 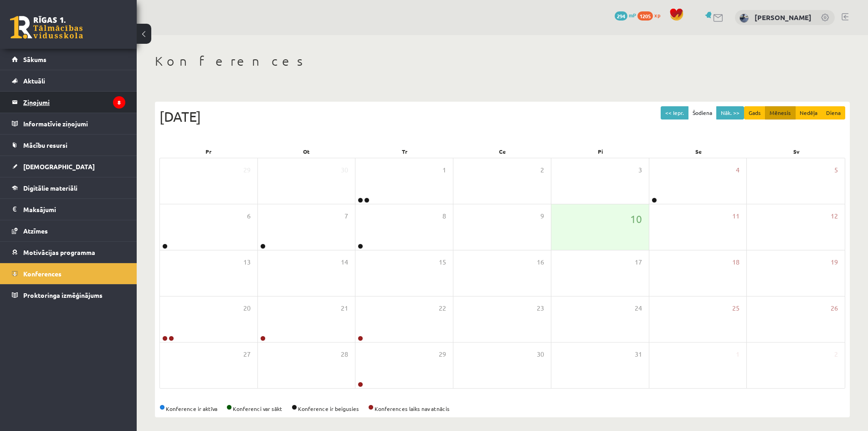 I want to click on a: Digitālie materiāli, so click(x=68, y=188).